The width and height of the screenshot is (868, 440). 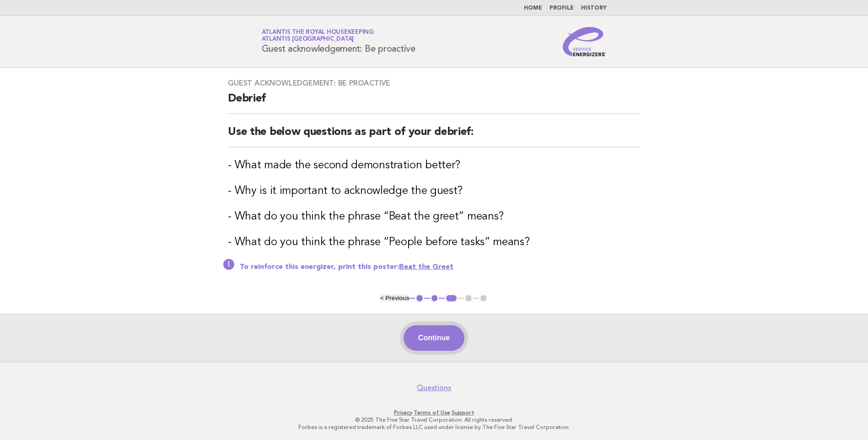 I want to click on button: 2, so click(x=434, y=298).